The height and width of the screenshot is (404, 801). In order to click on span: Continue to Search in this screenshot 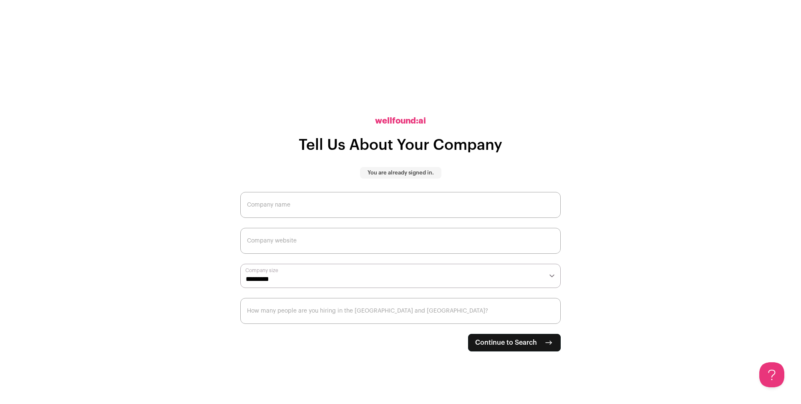, I will do `click(506, 343)`.